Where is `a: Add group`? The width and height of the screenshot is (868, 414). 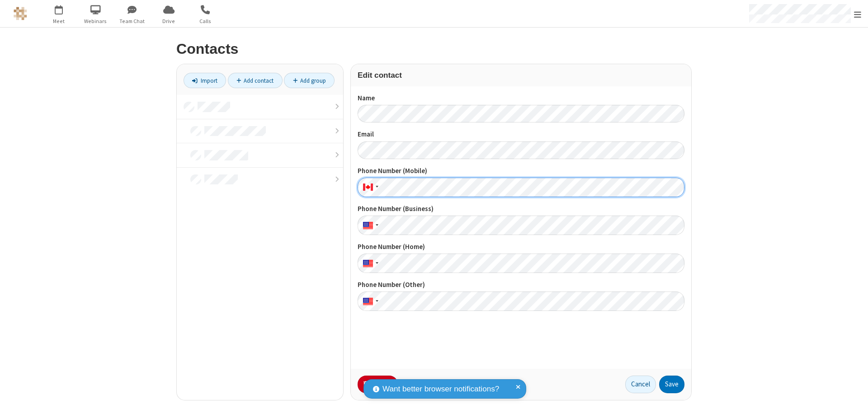 a: Add group is located at coordinates (309, 80).